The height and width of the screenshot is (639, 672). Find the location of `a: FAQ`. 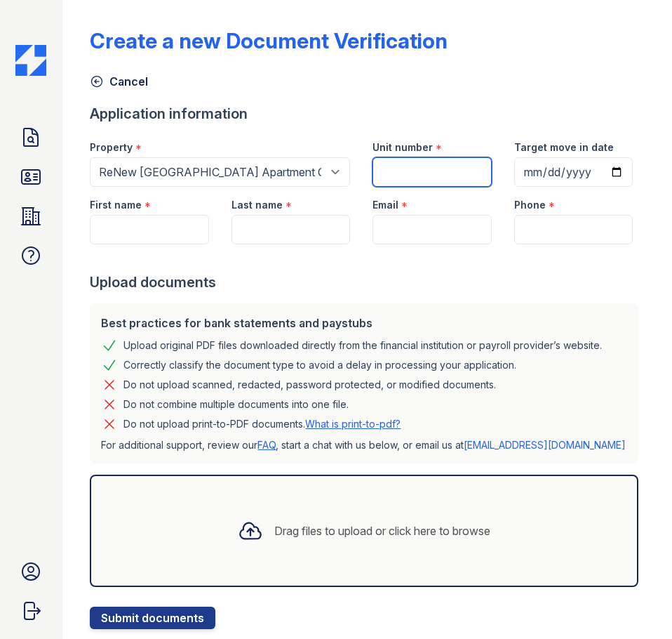

a: FAQ is located at coordinates (267, 444).